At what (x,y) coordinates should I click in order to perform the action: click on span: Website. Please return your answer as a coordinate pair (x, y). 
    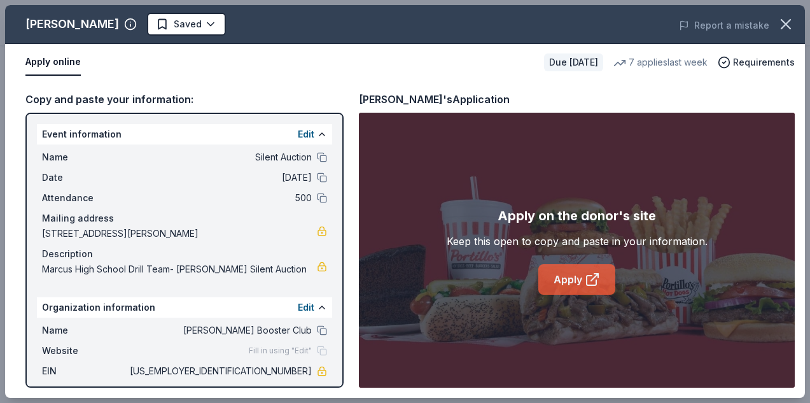
    Looking at the image, I should click on (85, 350).